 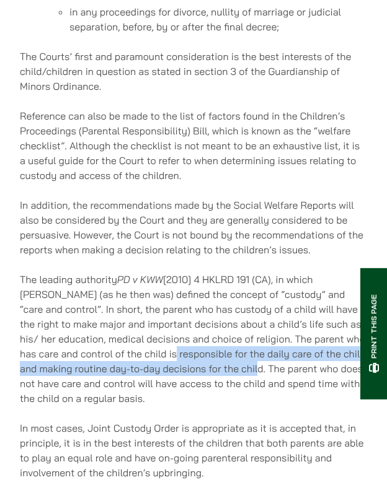 What do you see at coordinates (218, 19) in the screenshot?
I see `li: in any proceedings for divorce, nullity of marriage or judicial separation, before, by or after t...` at bounding box center [218, 19].